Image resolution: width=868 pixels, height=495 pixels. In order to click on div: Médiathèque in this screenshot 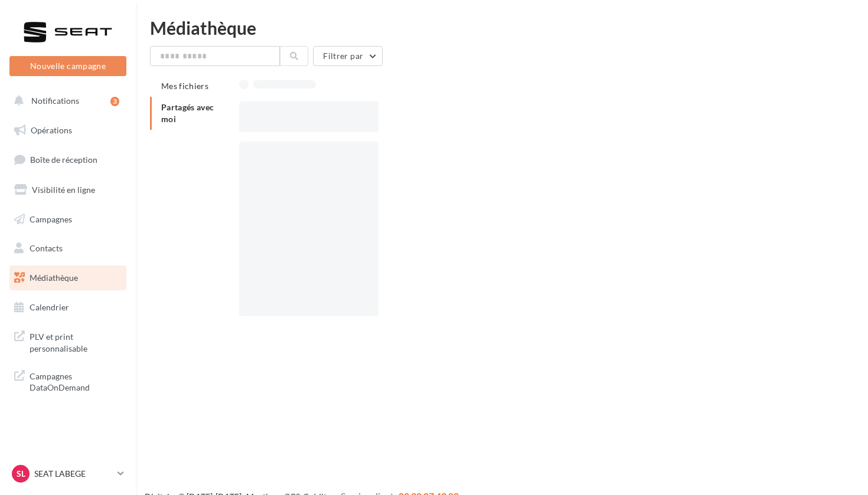, I will do `click(502, 27)`.